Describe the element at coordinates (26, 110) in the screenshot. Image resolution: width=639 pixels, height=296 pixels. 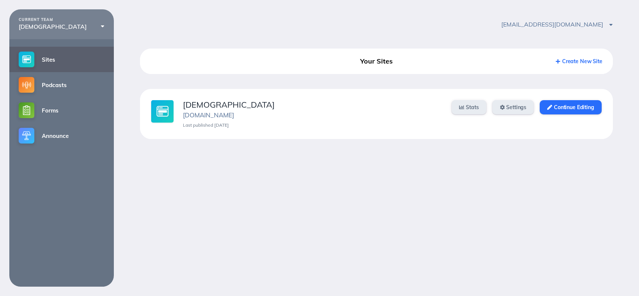
I see `img: forms-small@2x.png` at that location.